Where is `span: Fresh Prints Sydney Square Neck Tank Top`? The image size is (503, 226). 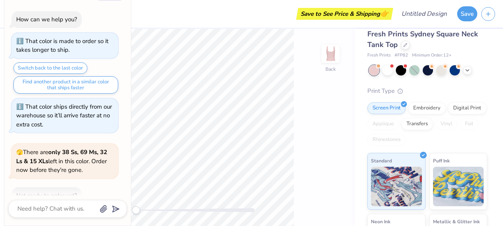
span: Fresh Prints Sydney Square Neck Tank Top is located at coordinates (423, 39).